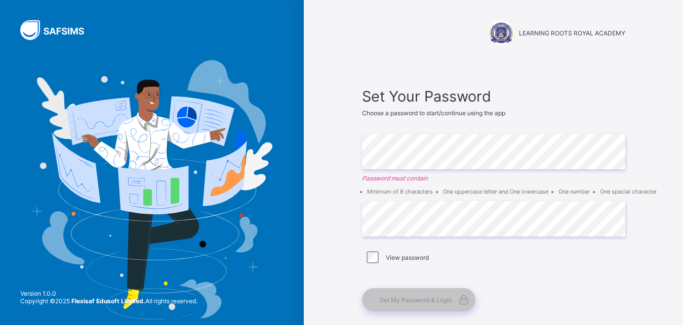 The width and height of the screenshot is (683, 325). Describe the element at coordinates (493, 178) in the screenshot. I see `em: Password must contain` at that location.